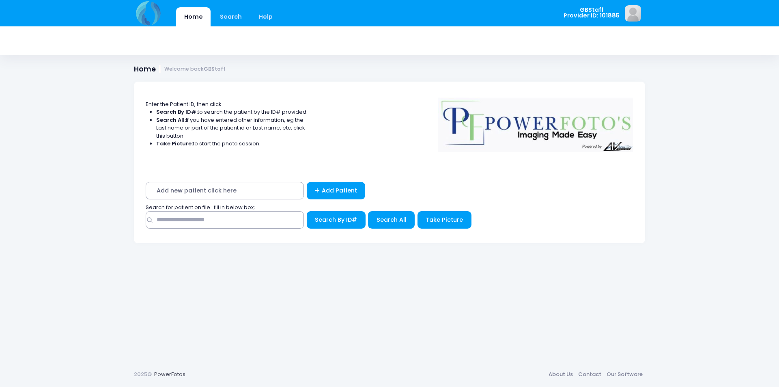  I want to click on a: Add Patient, so click(336, 190).